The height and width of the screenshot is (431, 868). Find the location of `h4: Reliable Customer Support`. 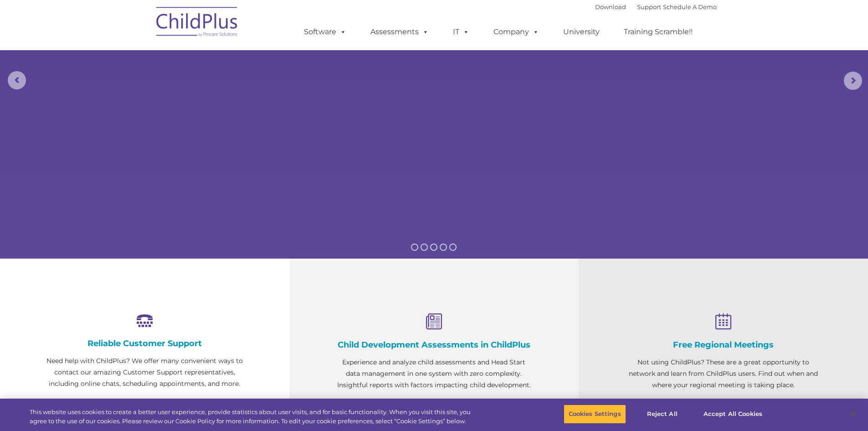

h4: Reliable Customer Support is located at coordinates (144, 343).